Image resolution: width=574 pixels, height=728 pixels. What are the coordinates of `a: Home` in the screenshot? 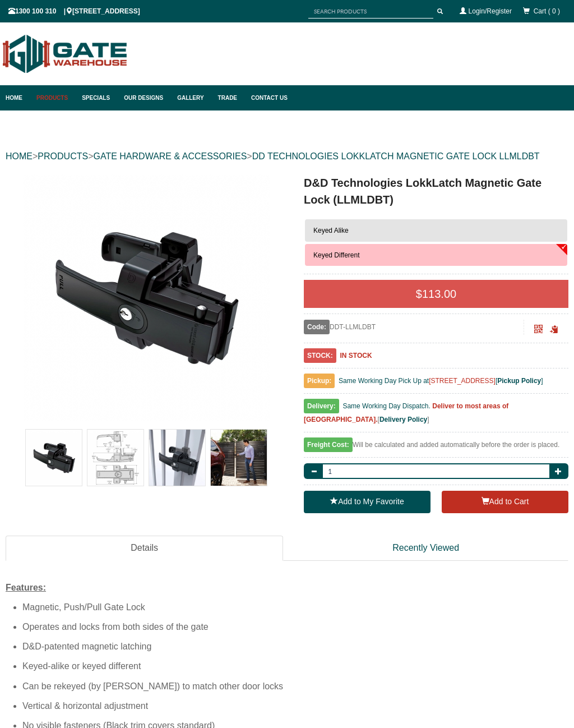 It's located at (18, 98).